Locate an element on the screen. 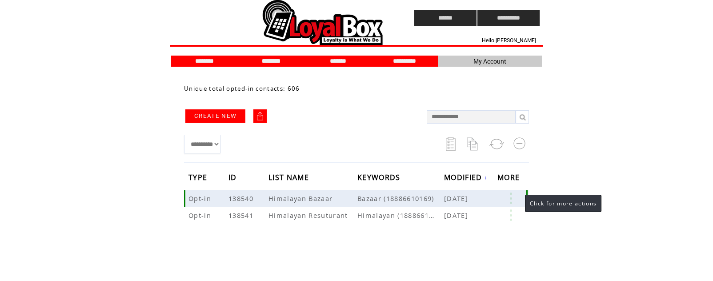 Image resolution: width=713 pixels, height=281 pixels. span: Himalayan Resuturant is located at coordinates (309, 215).